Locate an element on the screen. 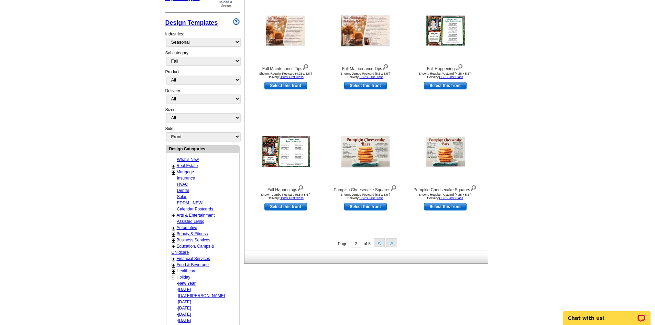 Image resolution: width=655 pixels, height=325 pixels. a: Insurance is located at coordinates (186, 178).